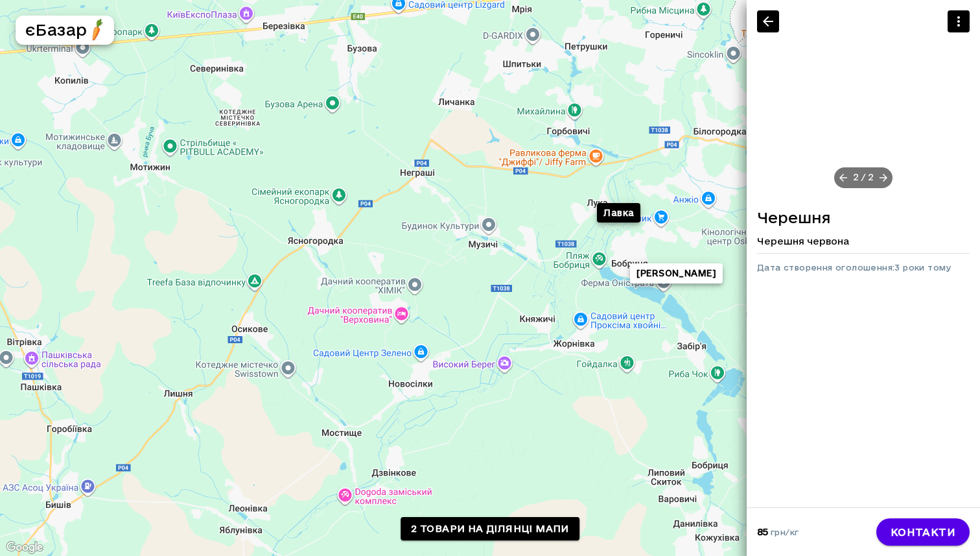  I want to click on img: Google, so click(24, 547).